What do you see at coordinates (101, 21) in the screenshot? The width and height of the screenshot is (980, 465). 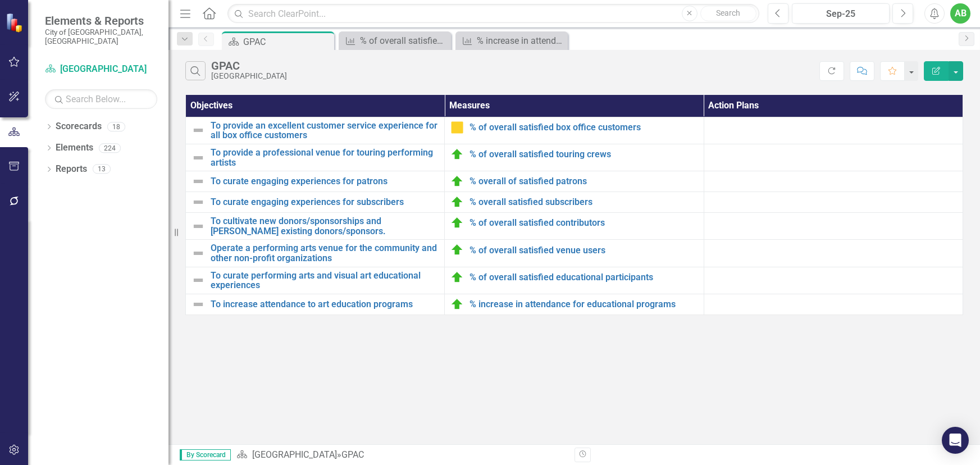 I see `span: Elements & Reports` at bounding box center [101, 21].